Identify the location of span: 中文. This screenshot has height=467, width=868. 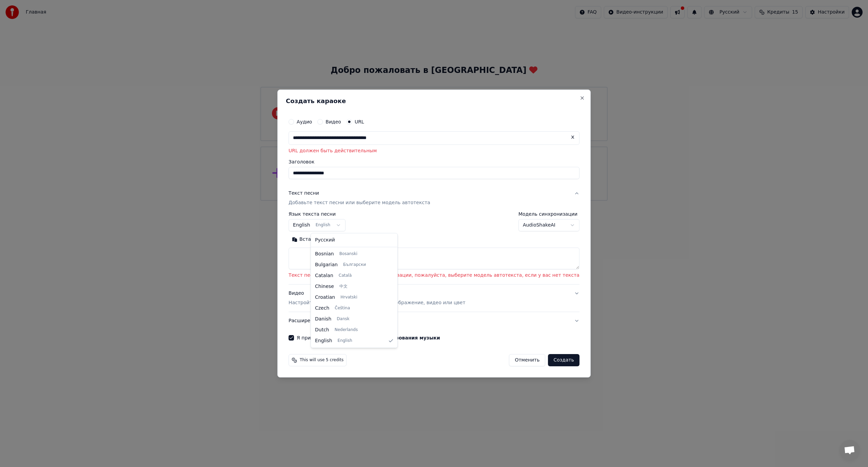
(344, 287).